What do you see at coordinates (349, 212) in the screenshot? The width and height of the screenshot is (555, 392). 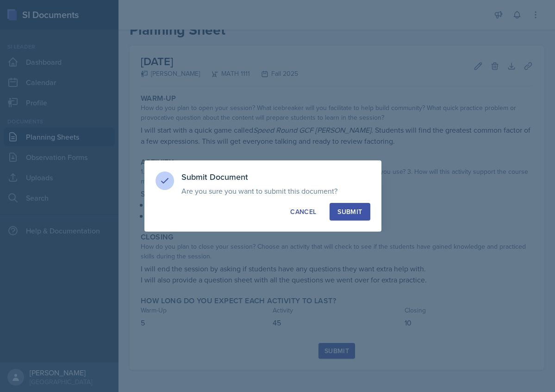 I see `div: Submit` at bounding box center [349, 212].